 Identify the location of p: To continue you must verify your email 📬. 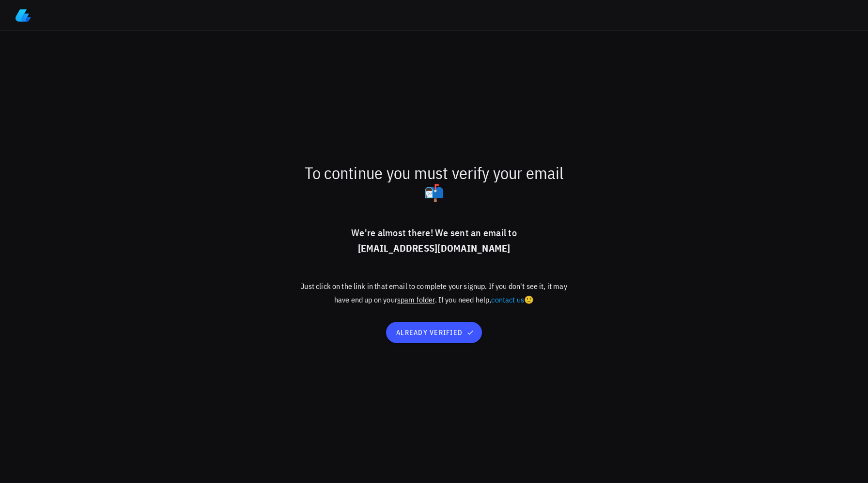
(434, 183).